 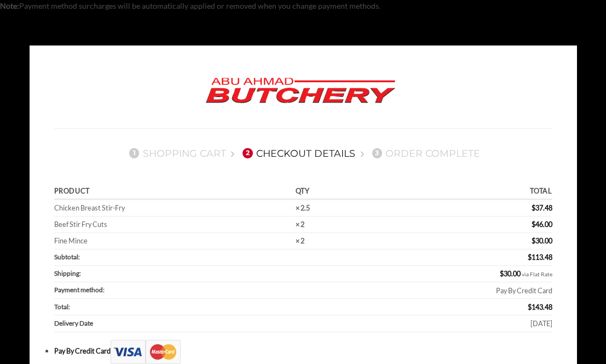 What do you see at coordinates (176, 153) in the screenshot?
I see `a: 1Shopping Cart` at bounding box center [176, 153].